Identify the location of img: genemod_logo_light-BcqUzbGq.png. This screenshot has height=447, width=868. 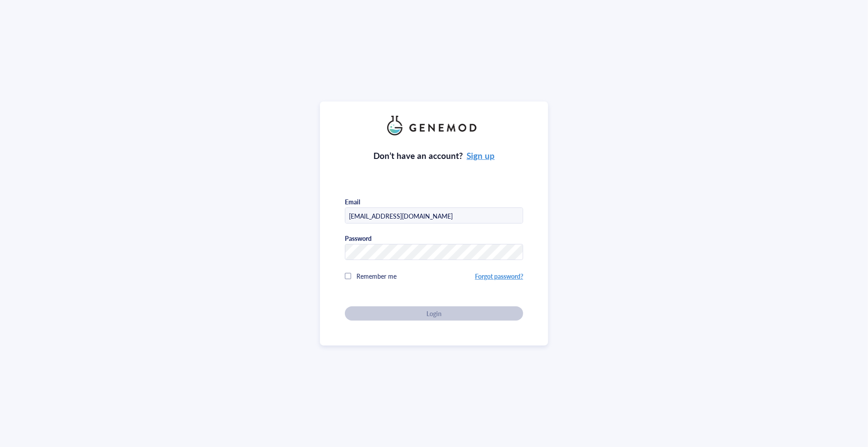
(434, 125).